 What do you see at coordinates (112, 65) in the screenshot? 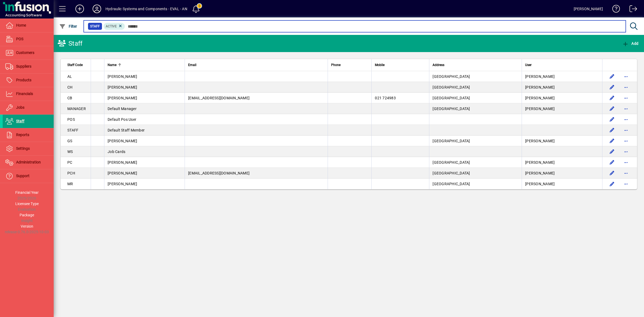
I see `span: Name` at bounding box center [112, 65].